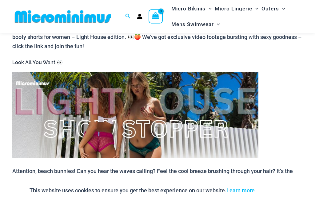 This screenshot has height=204, width=315. What do you see at coordinates (272, 191) in the screenshot?
I see `button: Accept` at bounding box center [272, 191].